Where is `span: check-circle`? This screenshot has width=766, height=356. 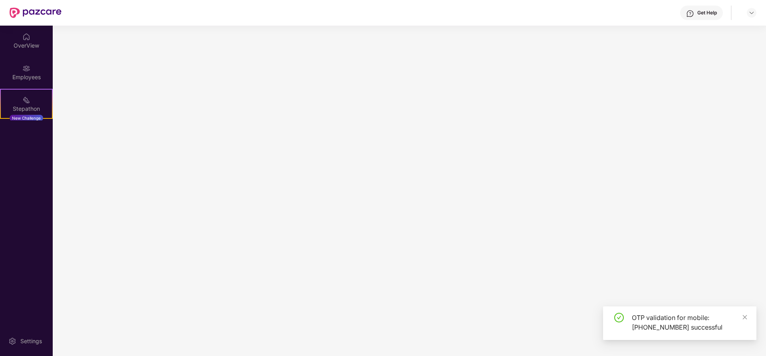 span: check-circle is located at coordinates (619, 317).